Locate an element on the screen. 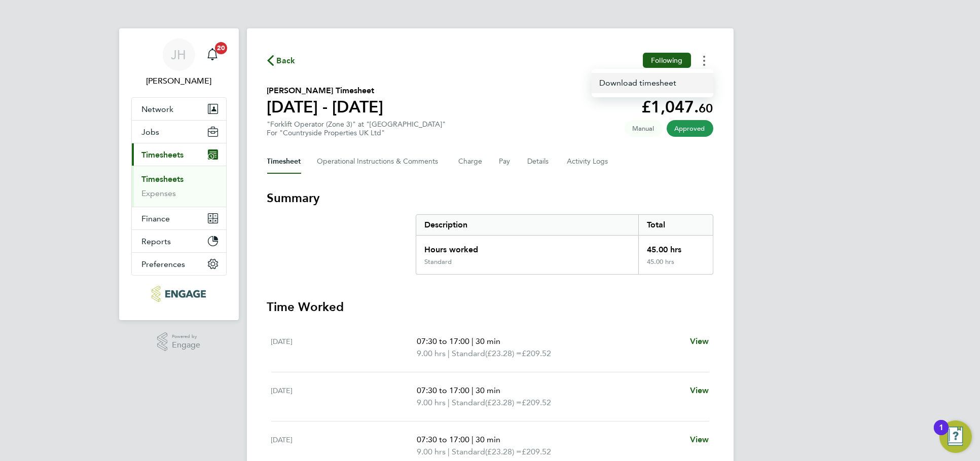 The width and height of the screenshot is (980, 461). div: For "Countryside Properties UK Ltd" is located at coordinates (356, 133).